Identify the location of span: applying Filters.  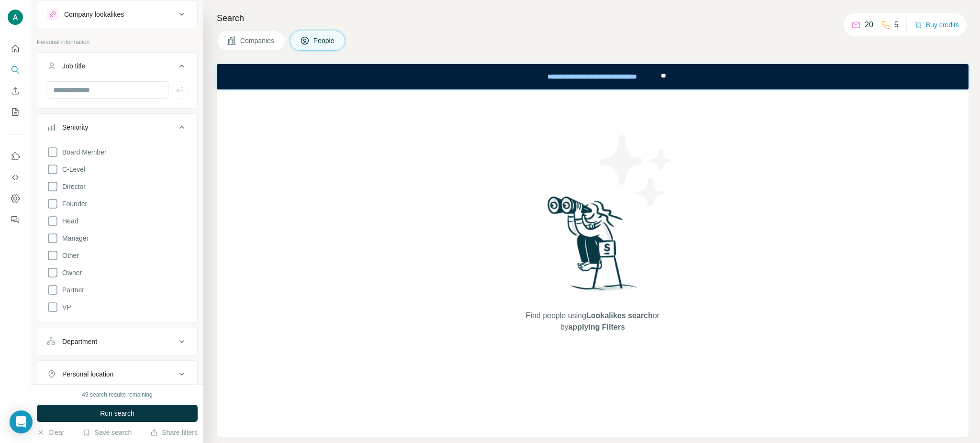
(597, 327).